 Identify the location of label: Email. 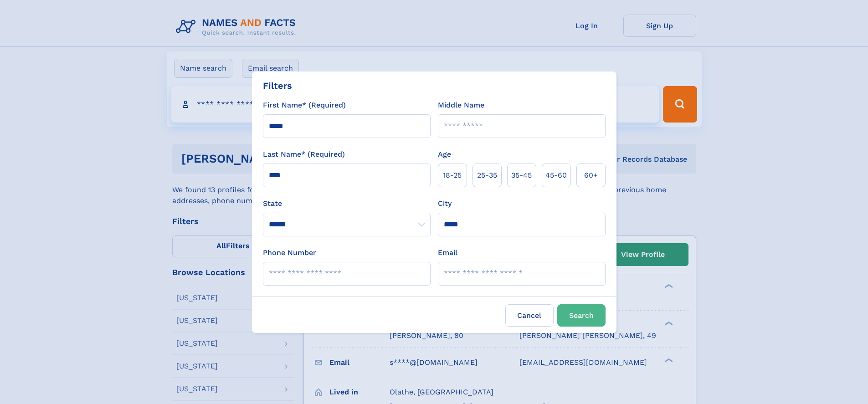
(448, 253).